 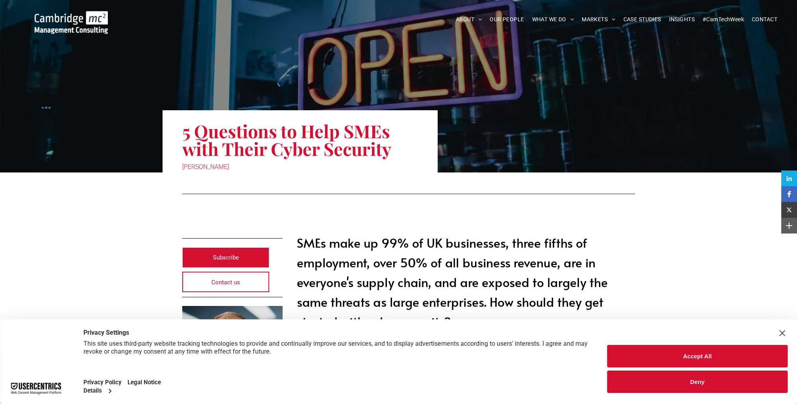 What do you see at coordinates (553, 19) in the screenshot?
I see `a: WHAT WE DO` at bounding box center [553, 19].